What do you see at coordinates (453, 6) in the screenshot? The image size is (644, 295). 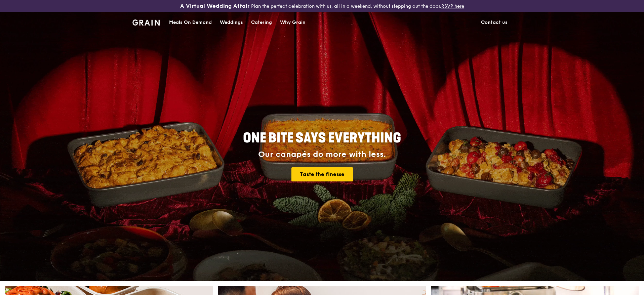 I see `a: RSVP here` at bounding box center [453, 6].